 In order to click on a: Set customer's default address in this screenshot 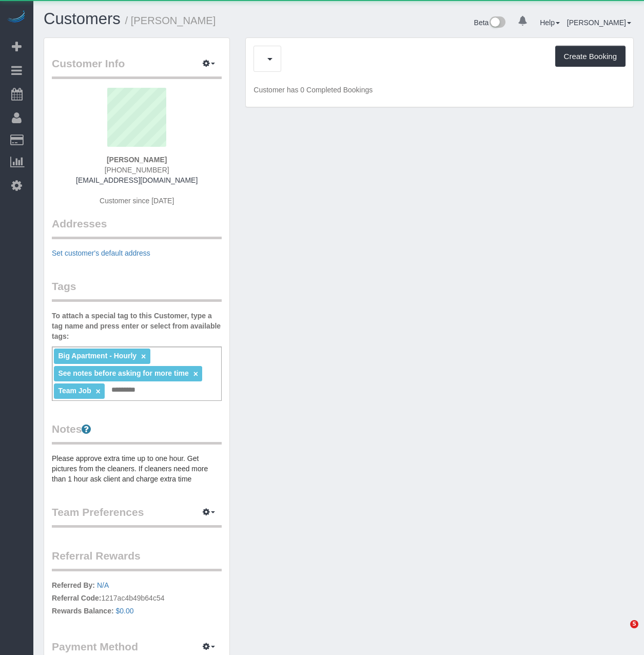, I will do `click(101, 253)`.